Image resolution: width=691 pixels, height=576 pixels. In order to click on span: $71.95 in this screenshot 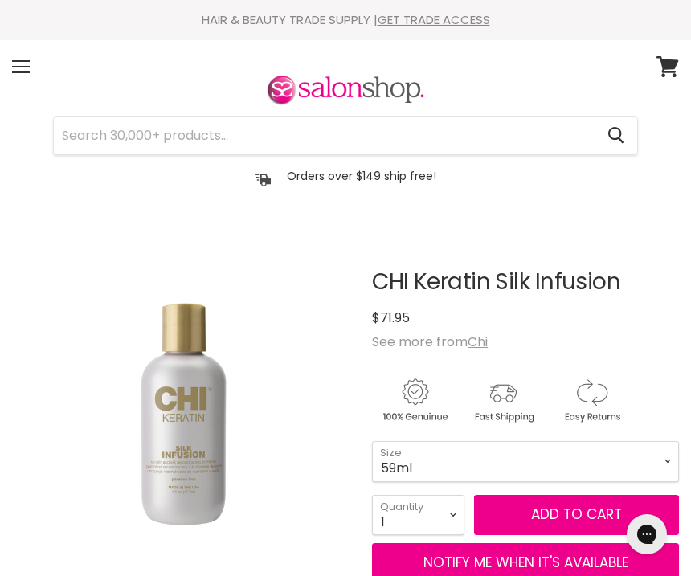, I will do `click(390, 317)`.